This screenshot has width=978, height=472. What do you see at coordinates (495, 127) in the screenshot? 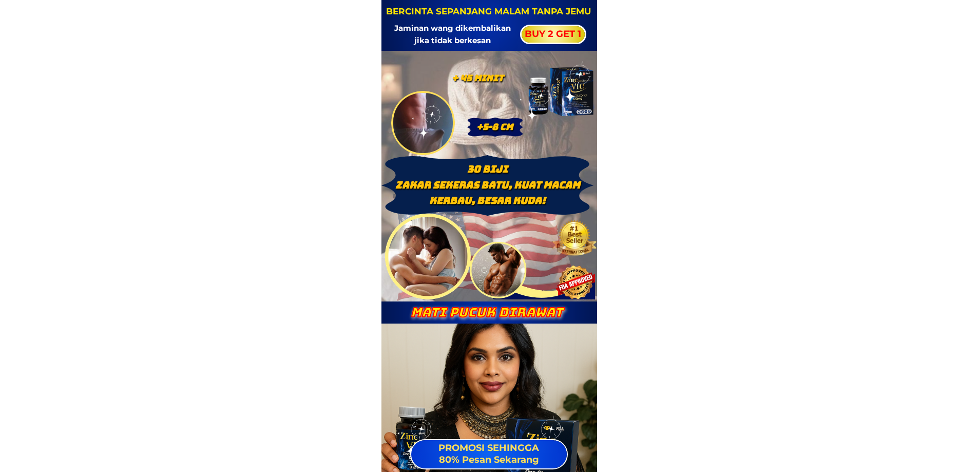
I see `span: +5-8 Cm` at bounding box center [495, 127].